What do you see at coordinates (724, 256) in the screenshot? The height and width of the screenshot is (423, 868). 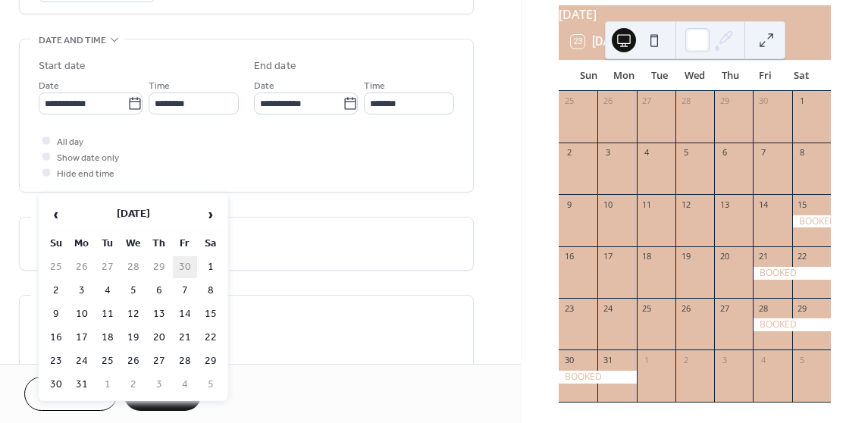 I see `div: 20` at bounding box center [724, 256].